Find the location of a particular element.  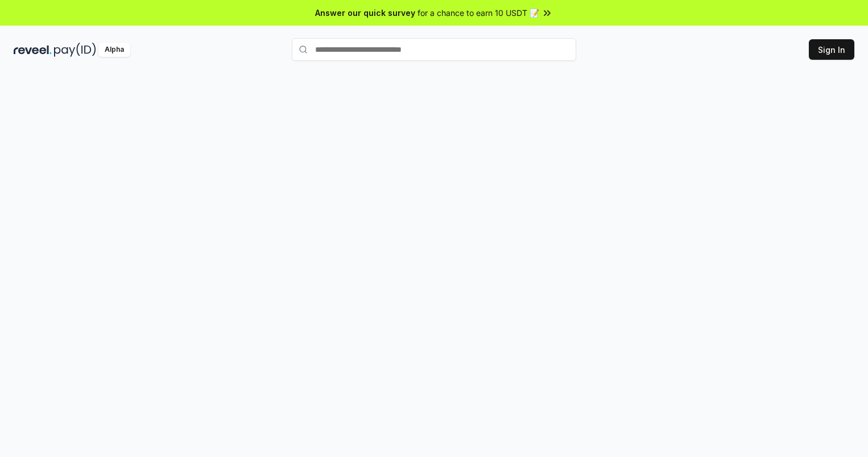

span: for a chance to earn 10 USDT 📝 is located at coordinates (478, 12).